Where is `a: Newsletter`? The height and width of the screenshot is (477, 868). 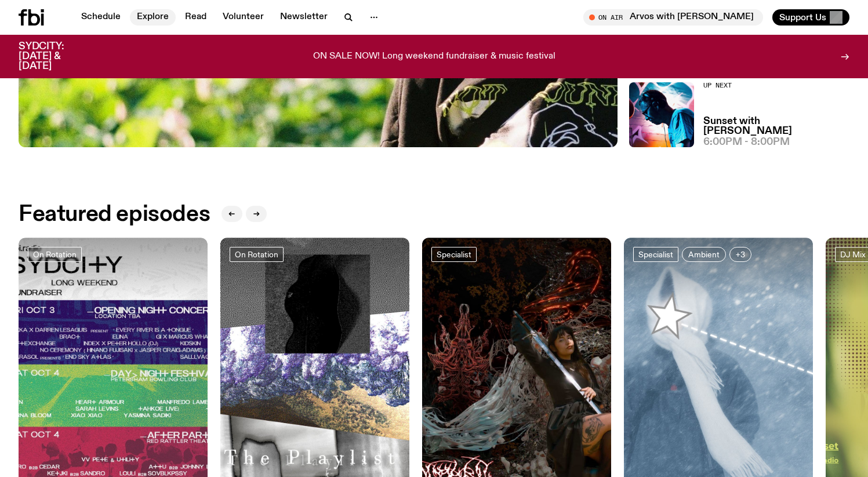 a: Newsletter is located at coordinates (304, 18).